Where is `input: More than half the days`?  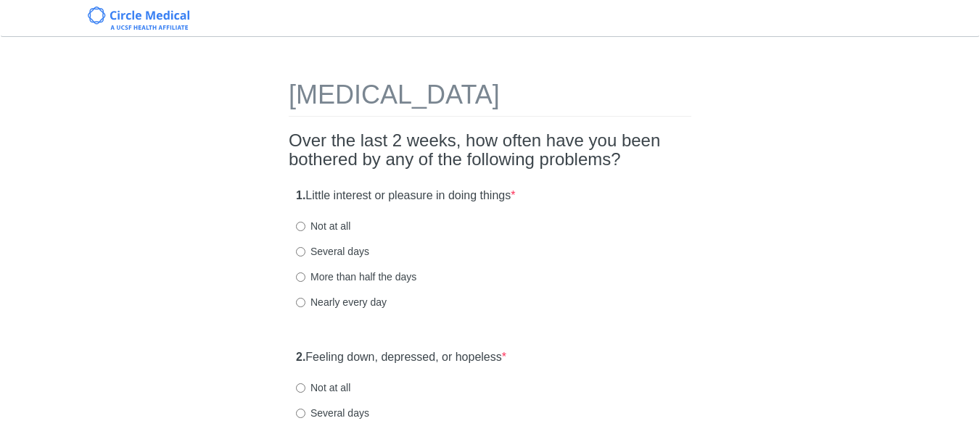
input: More than half the days is located at coordinates (300, 277).